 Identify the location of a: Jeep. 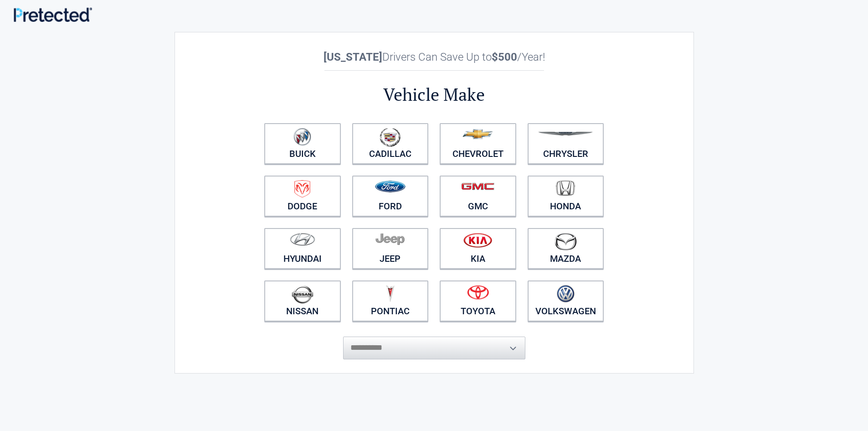
(391, 249).